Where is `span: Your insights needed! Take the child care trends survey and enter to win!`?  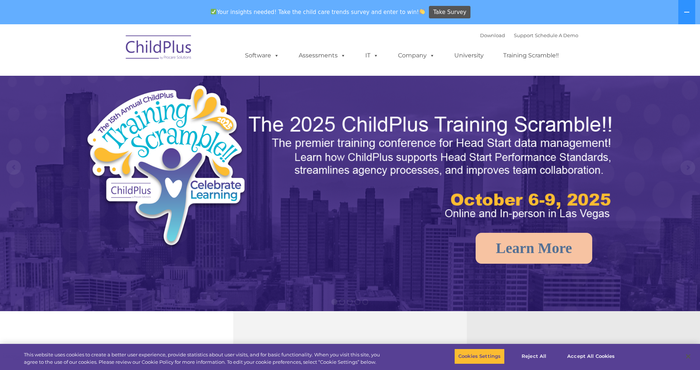 span: Your insights needed! Take the child care trends survey and enter to win! is located at coordinates (318, 12).